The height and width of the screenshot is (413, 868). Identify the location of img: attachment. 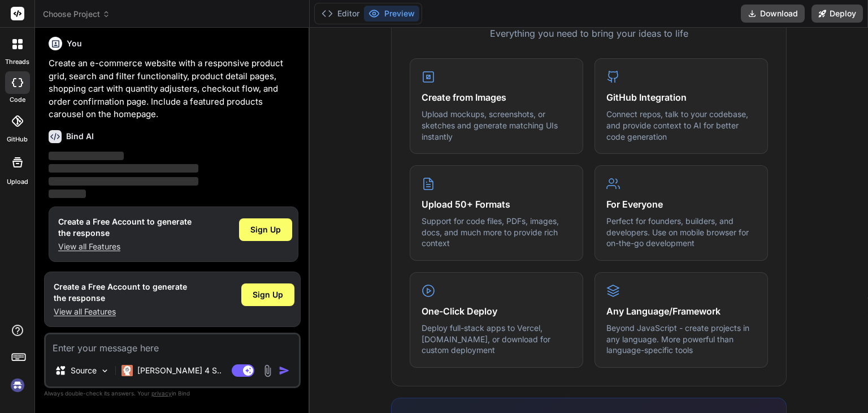
(267, 371).